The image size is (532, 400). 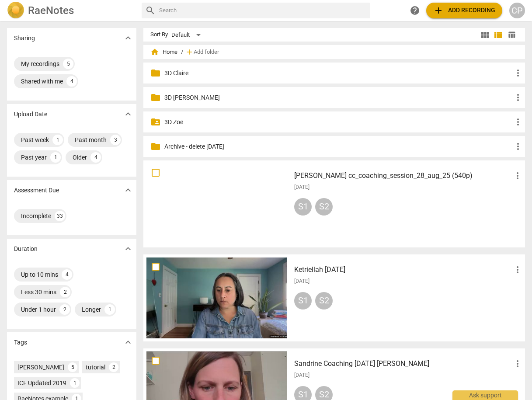 I want to click on span: Home, so click(x=164, y=52).